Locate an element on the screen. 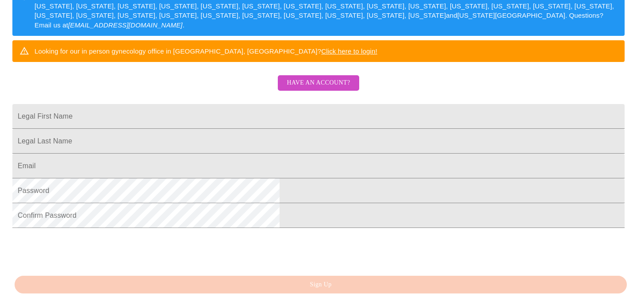  a: Have an account? is located at coordinates (318, 88).